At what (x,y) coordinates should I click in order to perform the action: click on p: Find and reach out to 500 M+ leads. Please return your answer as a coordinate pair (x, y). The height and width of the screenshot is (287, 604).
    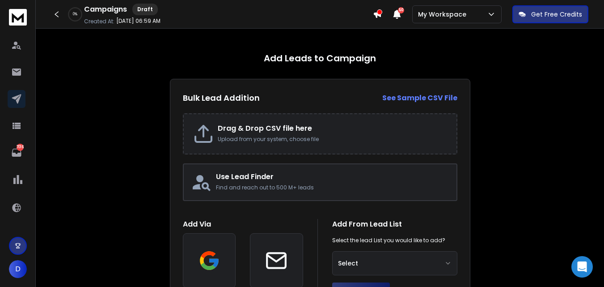
    Looking at the image, I should click on (333, 187).